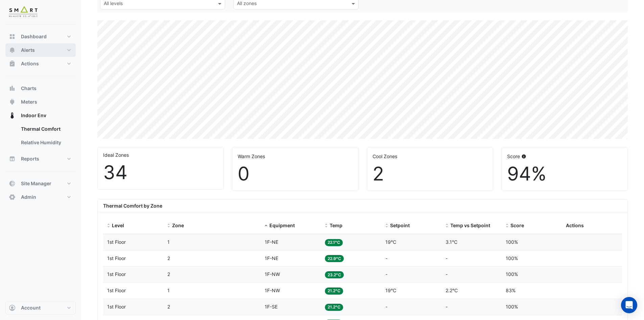 This screenshot has width=644, height=320. I want to click on app-icon: Indoor Env, so click(12, 116).